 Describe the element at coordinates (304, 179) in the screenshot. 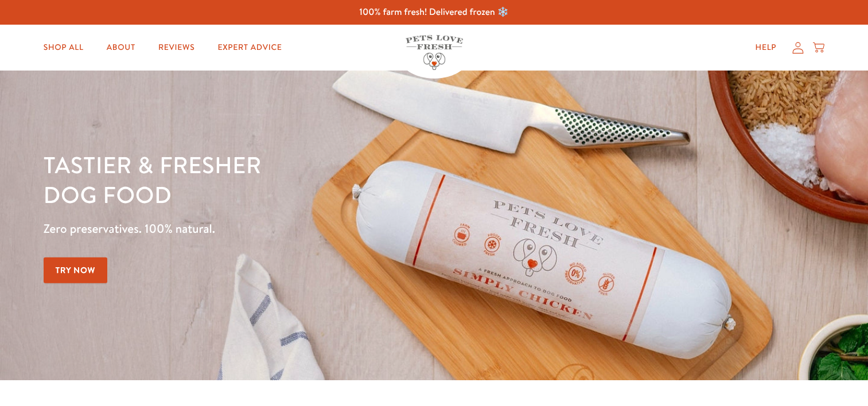

I see `h1: Tastier & fresher dog food` at that location.